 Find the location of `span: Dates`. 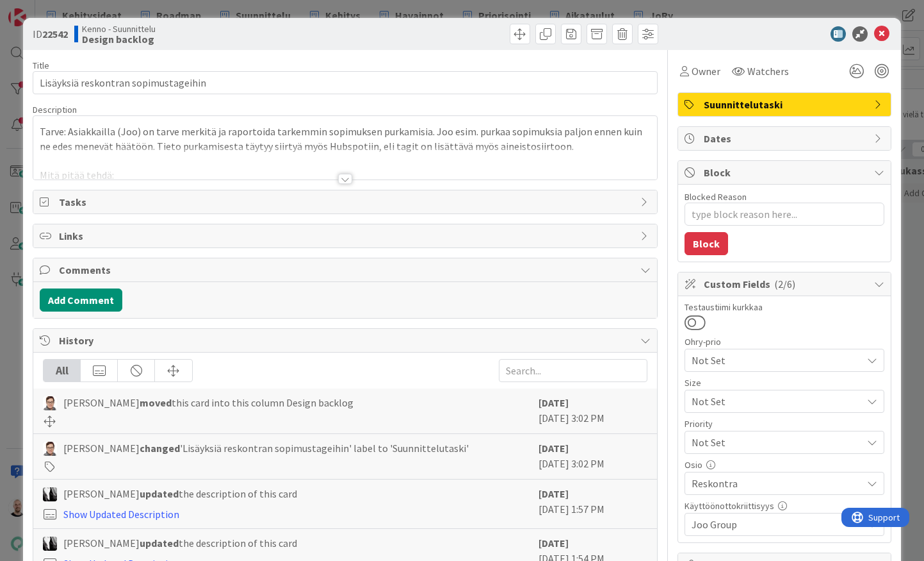

span: Dates is located at coordinates (786, 138).